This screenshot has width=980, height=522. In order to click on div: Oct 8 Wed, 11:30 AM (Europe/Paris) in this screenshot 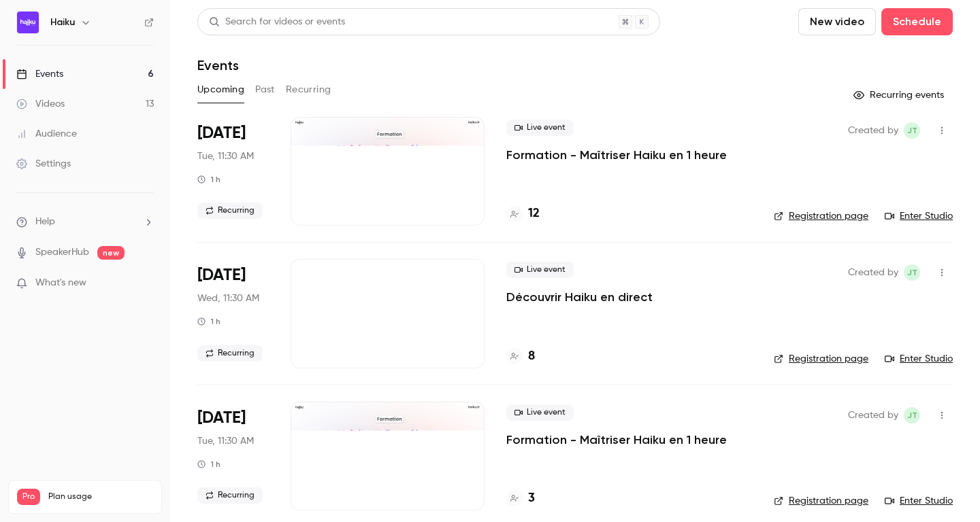, I will do `click(232, 314)`.